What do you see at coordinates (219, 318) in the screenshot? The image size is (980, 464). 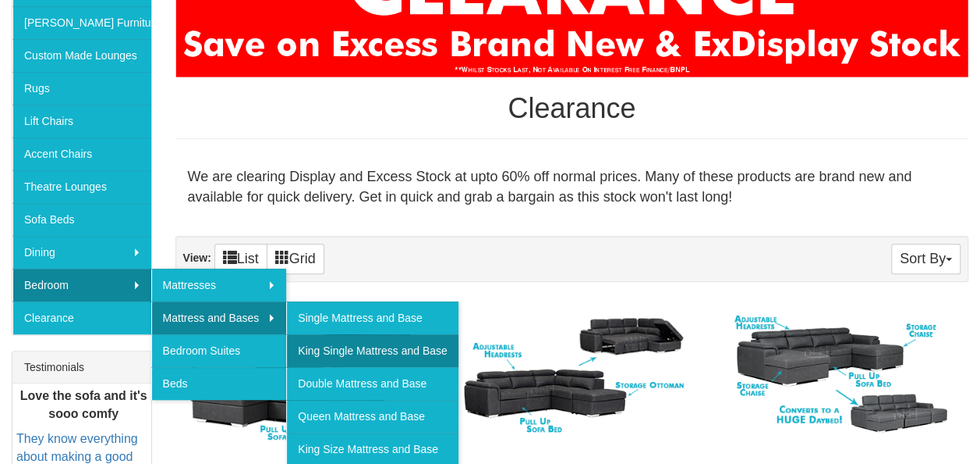 I see `a: Mattress and Bases` at bounding box center [219, 318].